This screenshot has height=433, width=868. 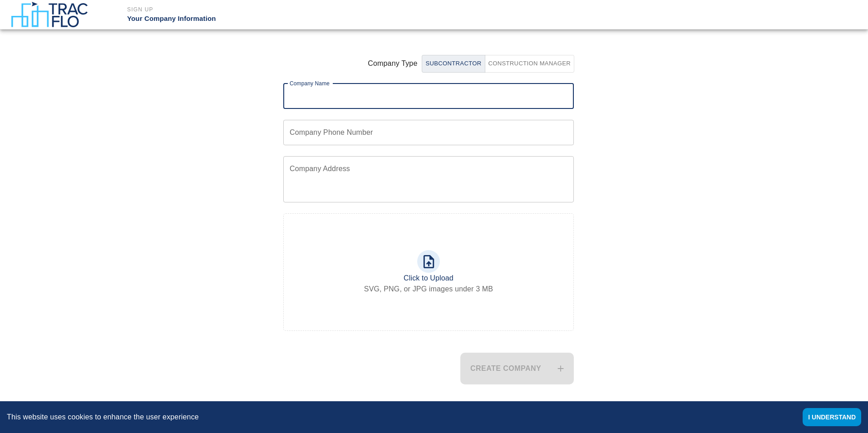 What do you see at coordinates (305, 18) in the screenshot?
I see `p: Your Company Information` at bounding box center [305, 18].